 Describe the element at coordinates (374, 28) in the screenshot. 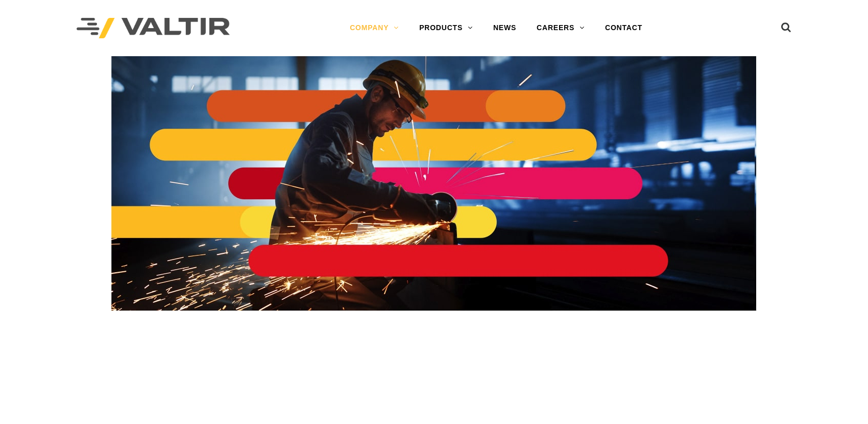

I see `a: COMPANY` at that location.